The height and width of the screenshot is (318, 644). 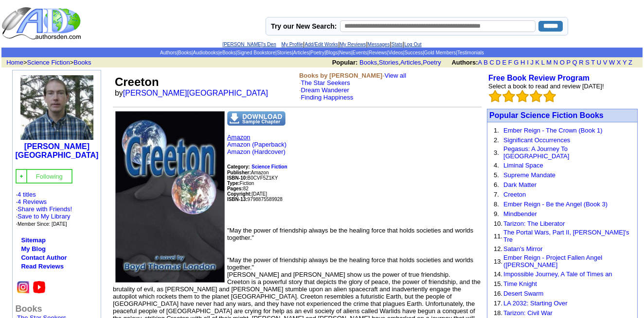 I want to click on a: F, so click(x=510, y=62).